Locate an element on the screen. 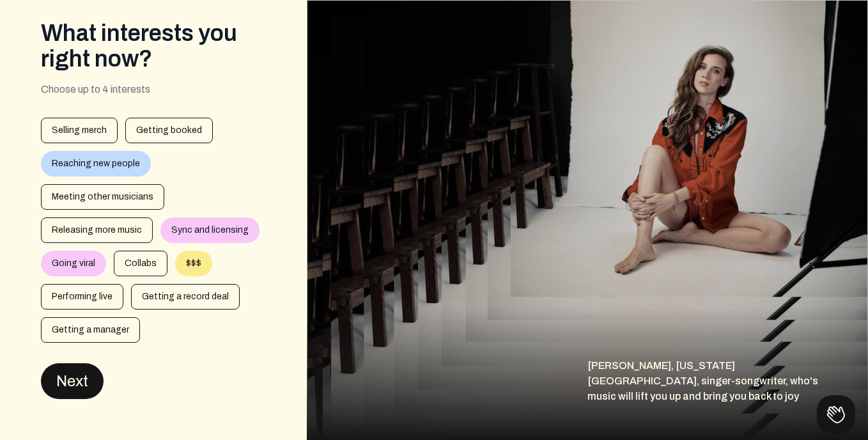  div: Releasing more music is located at coordinates (97, 230).